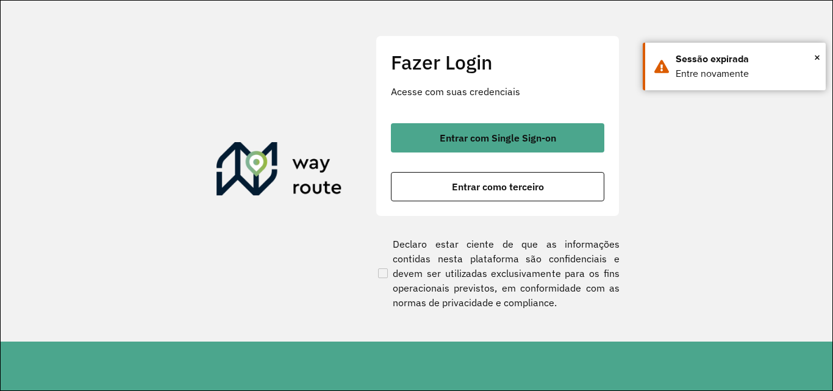  Describe the element at coordinates (817, 57) in the screenshot. I see `button: Close` at that location.